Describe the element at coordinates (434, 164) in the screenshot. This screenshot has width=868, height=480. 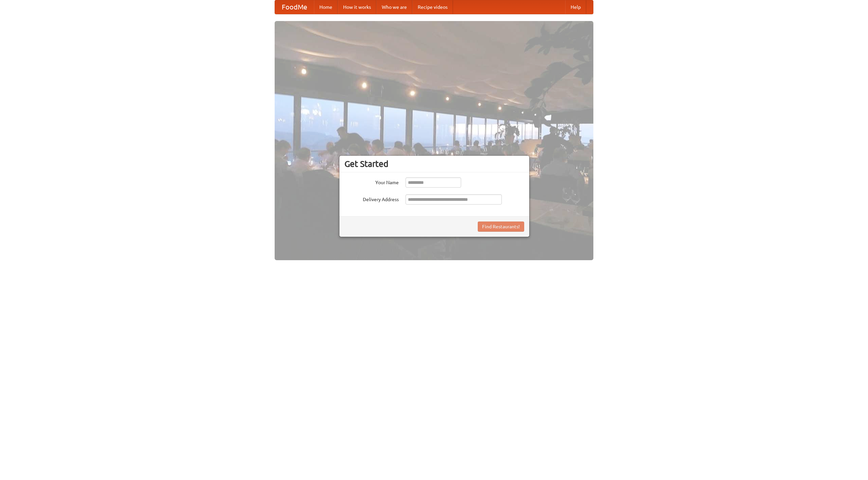
I see `h3: Get Started` at that location.